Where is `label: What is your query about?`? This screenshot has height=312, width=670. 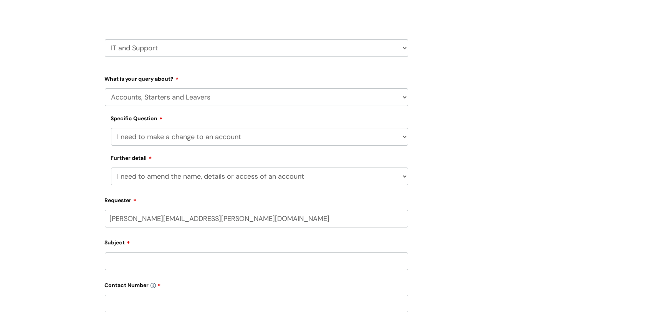 label: What is your query about? is located at coordinates (257, 78).